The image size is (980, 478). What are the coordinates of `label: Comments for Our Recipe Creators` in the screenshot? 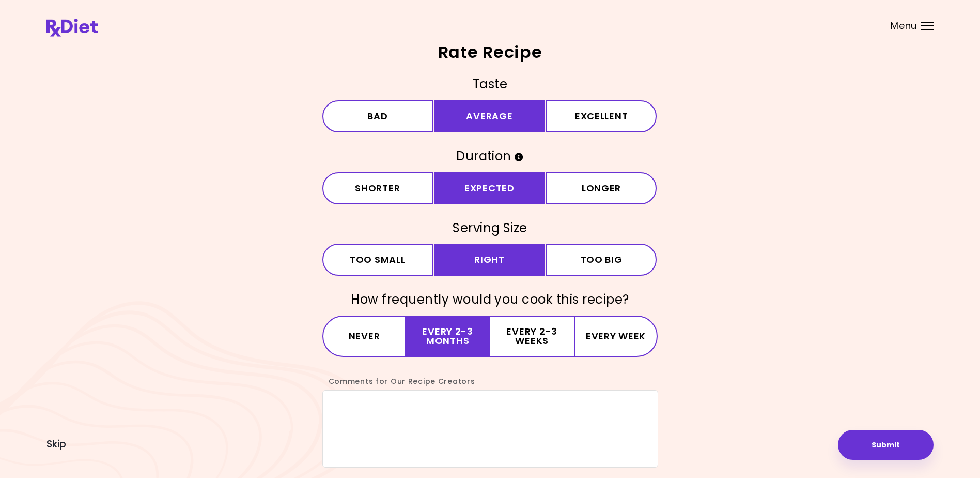 It's located at (399, 381).